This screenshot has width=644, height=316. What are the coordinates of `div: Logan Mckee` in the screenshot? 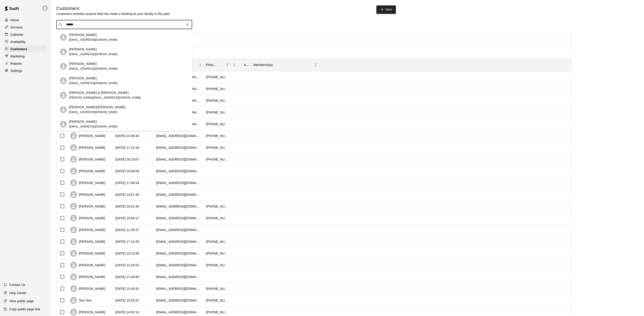 It's located at (63, 37).